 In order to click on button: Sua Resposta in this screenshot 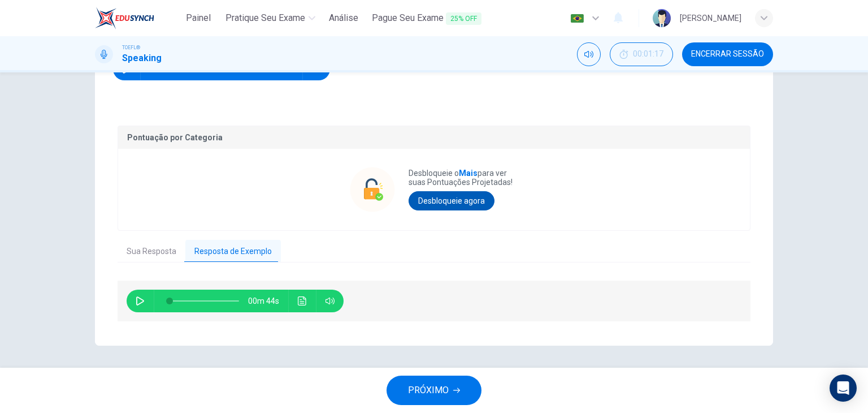, I will do `click(151, 252)`.